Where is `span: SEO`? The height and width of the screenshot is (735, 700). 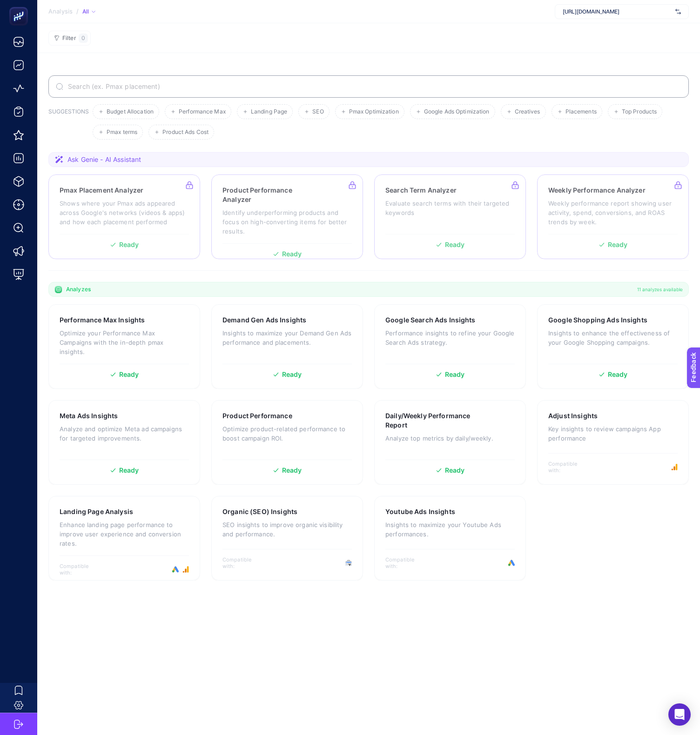 span: SEO is located at coordinates (318, 111).